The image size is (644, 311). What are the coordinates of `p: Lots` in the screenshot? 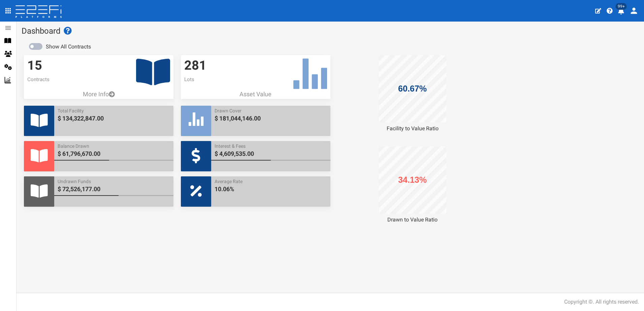 It's located at (255, 79).